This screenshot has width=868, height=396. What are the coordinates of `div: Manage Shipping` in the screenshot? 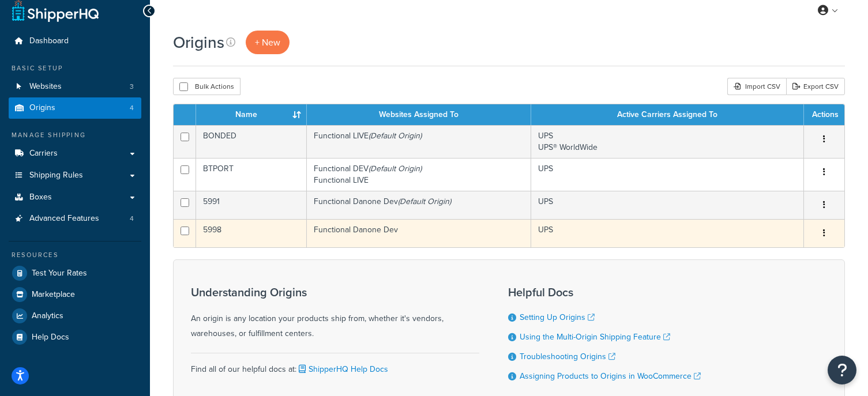 It's located at (75, 135).